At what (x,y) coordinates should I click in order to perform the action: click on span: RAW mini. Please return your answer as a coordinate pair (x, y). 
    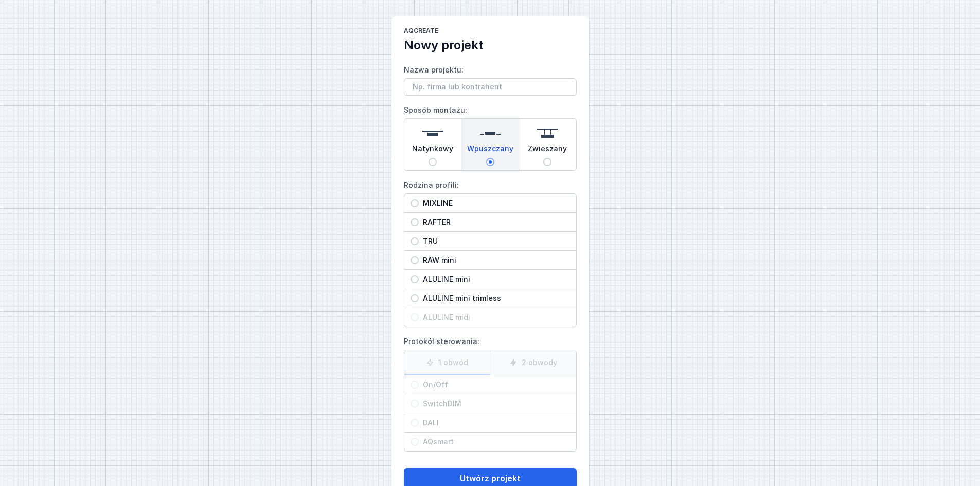
    Looking at the image, I should click on (495, 260).